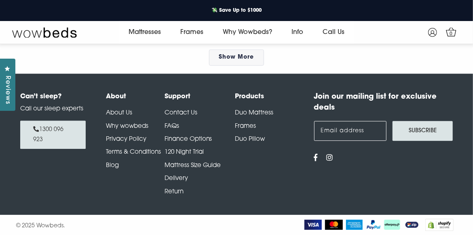  Describe the element at coordinates (271, 97) in the screenshot. I see `h4: Products` at that location.